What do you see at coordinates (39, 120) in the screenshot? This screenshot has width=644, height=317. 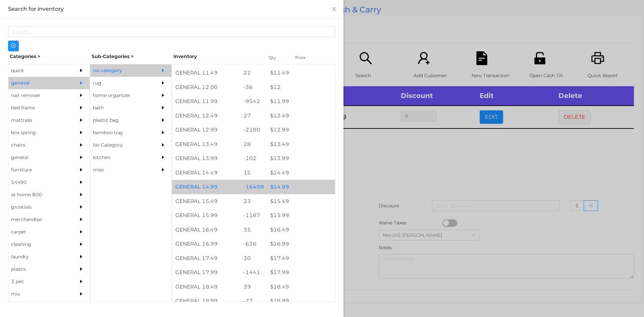 I see `div: mattress` at bounding box center [39, 120].